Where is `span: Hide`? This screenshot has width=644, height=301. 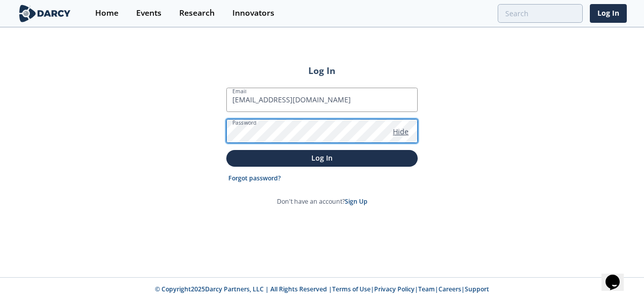 span: Hide is located at coordinates (401, 131).